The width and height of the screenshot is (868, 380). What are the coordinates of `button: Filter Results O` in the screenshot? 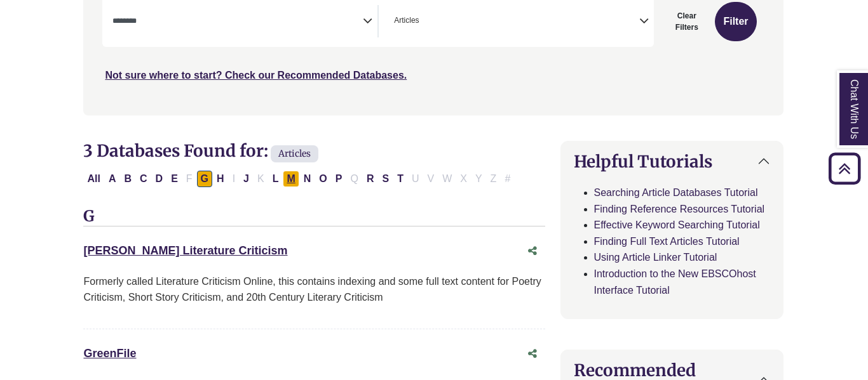 It's located at (323, 179).